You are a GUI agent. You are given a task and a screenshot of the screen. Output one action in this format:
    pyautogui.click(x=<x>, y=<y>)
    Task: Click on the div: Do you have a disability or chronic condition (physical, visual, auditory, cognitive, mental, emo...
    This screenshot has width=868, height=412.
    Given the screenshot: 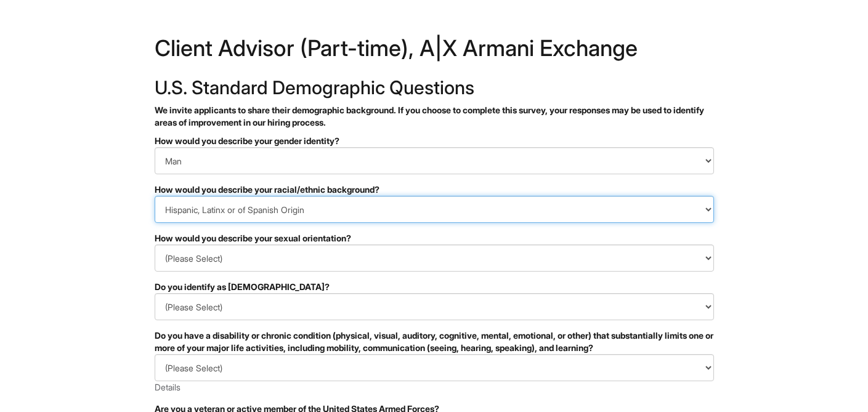 What is the action you would take?
    pyautogui.click(x=434, y=342)
    